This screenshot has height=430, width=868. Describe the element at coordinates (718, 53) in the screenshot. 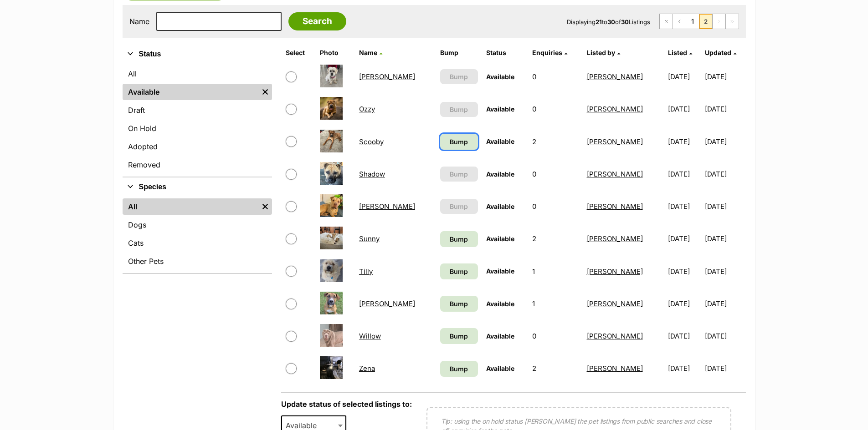

I see `span: Updated` at that location.